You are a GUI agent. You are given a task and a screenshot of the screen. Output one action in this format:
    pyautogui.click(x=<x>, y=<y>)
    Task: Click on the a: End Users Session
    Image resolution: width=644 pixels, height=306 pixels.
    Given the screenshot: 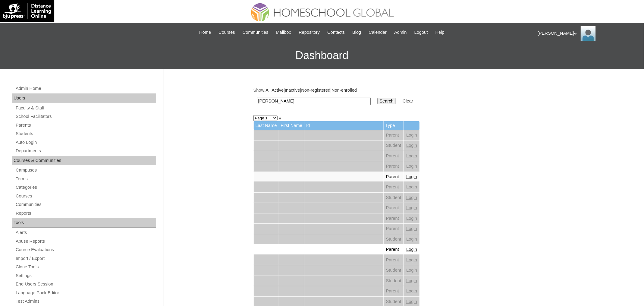 What is the action you would take?
    pyautogui.click(x=86, y=284)
    